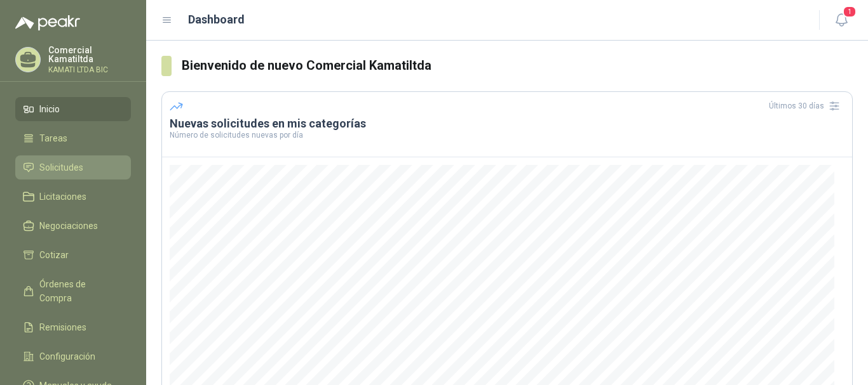 This screenshot has height=385, width=868. Describe the element at coordinates (806, 106) in the screenshot. I see `div: Últimos 30 días` at that location.